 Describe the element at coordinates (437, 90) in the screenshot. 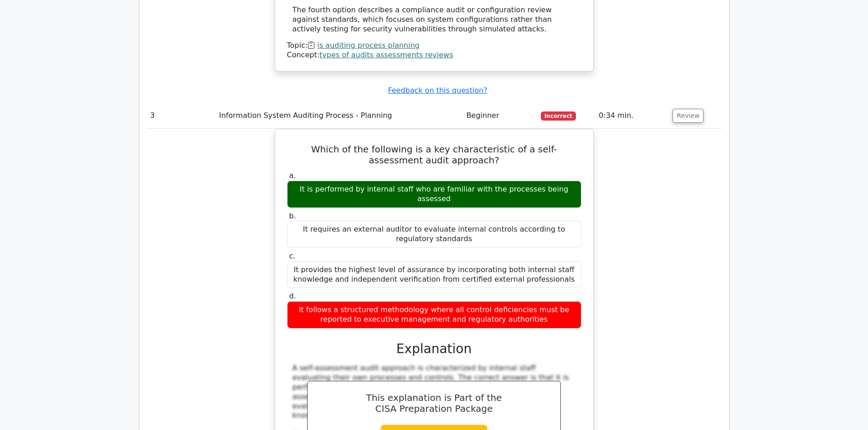

I see `a: Feedback on this question?` at that location.